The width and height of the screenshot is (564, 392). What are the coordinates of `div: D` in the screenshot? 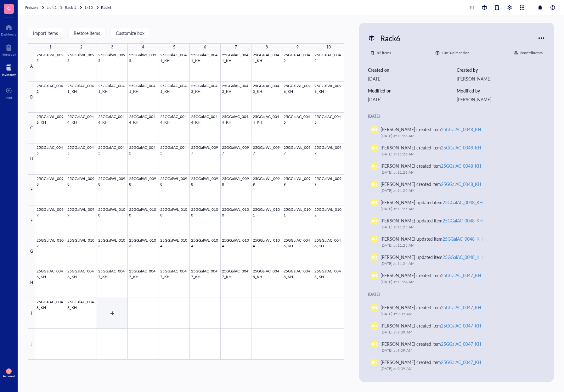 It's located at (31, 159).